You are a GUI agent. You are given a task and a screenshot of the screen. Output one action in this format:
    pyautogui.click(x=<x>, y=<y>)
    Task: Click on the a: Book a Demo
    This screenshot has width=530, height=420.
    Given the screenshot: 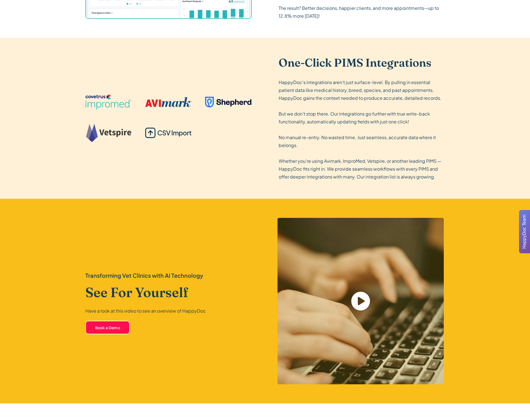 What is the action you would take?
    pyautogui.click(x=108, y=328)
    